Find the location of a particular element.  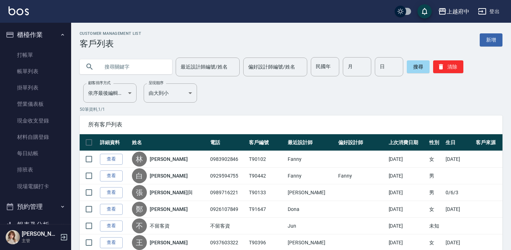

button: 清除 is located at coordinates (448, 67).